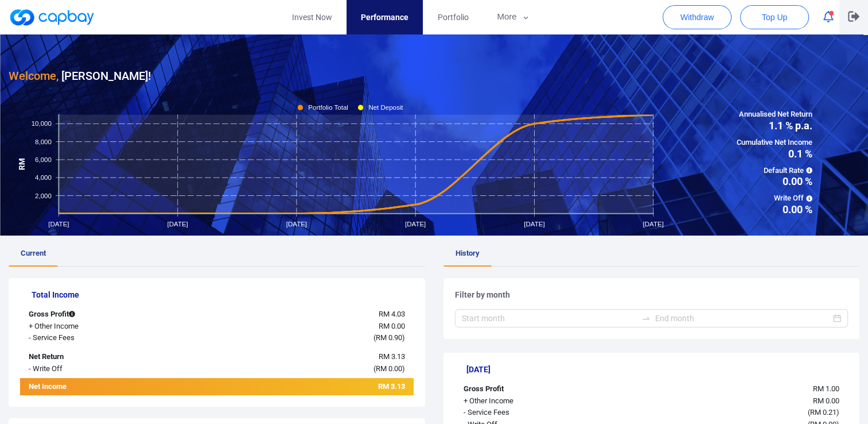 The image size is (868, 424). Describe the element at coordinates (43, 142) in the screenshot. I see `tspan: 8,000` at that location.